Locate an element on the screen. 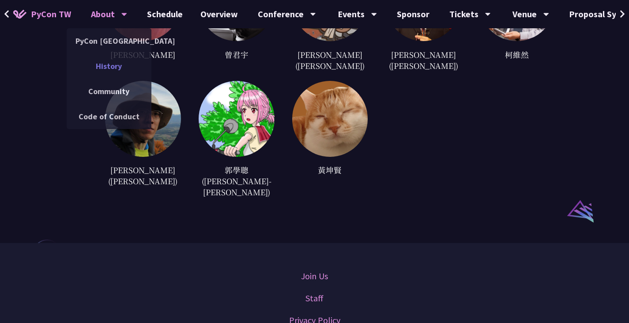  a: PyCon TW is located at coordinates (42, 14).